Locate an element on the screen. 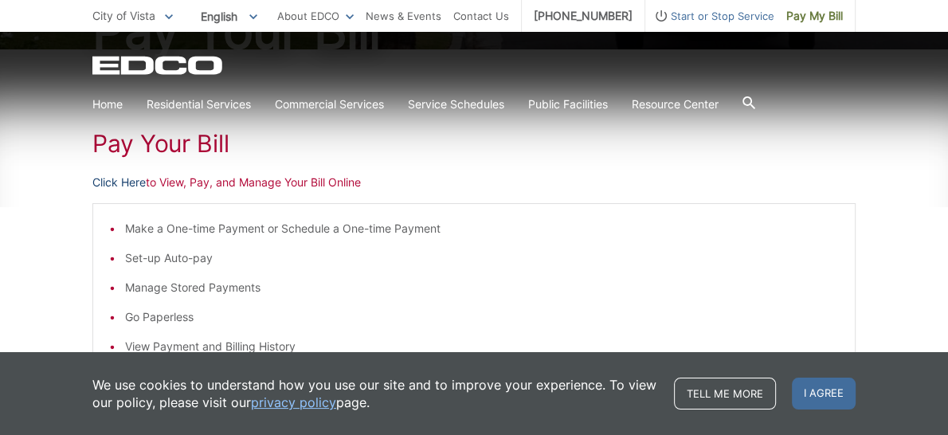 The width and height of the screenshot is (948, 435). a: Home is located at coordinates (108, 104).